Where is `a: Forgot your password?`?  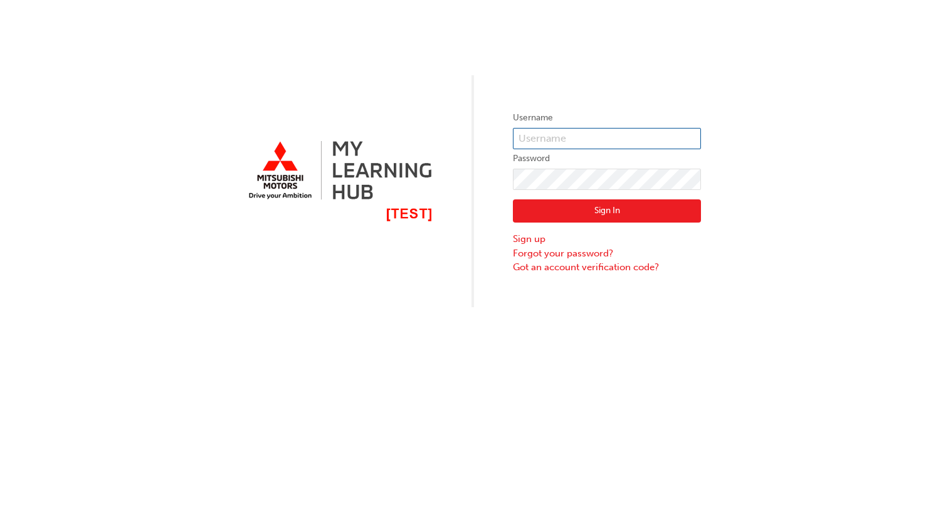
a: Forgot your password? is located at coordinates (607, 253).